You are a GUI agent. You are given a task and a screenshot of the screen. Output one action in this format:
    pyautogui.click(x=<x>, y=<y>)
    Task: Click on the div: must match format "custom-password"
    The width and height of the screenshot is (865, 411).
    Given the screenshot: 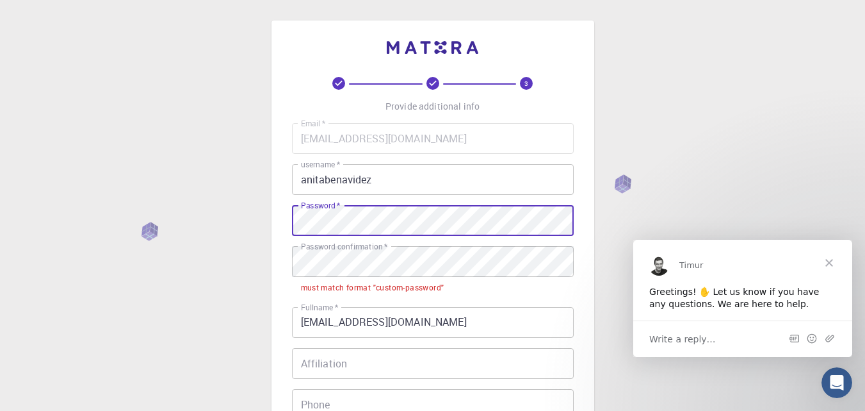 What is the action you would take?
    pyautogui.click(x=373, y=288)
    